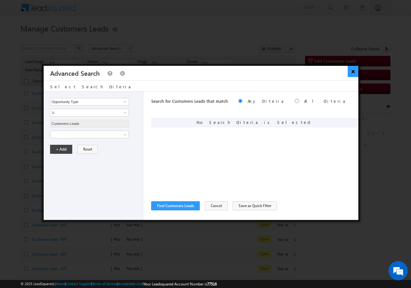 The image size is (411, 288). Describe the element at coordinates (71, 38) in the screenshot. I see `div: Chat with us now` at that location.